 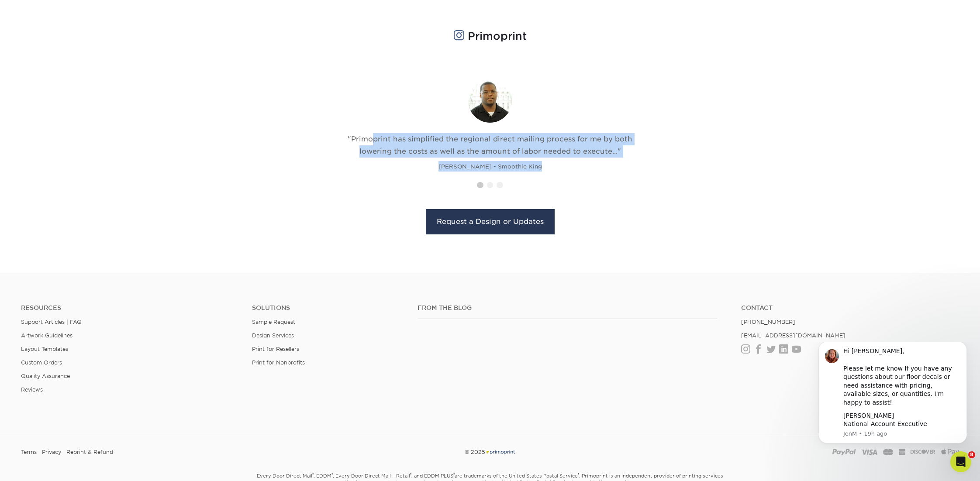 I want to click on span: 8, so click(x=972, y=455).